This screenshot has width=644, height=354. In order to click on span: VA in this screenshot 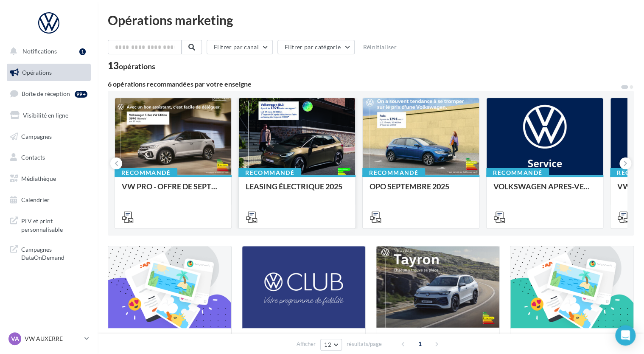, I will do `click(15, 339)`.